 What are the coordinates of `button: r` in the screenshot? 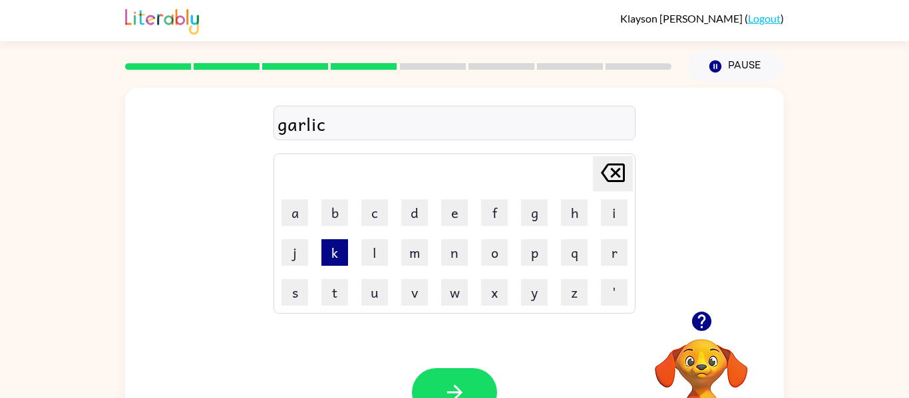 It's located at (614, 253).